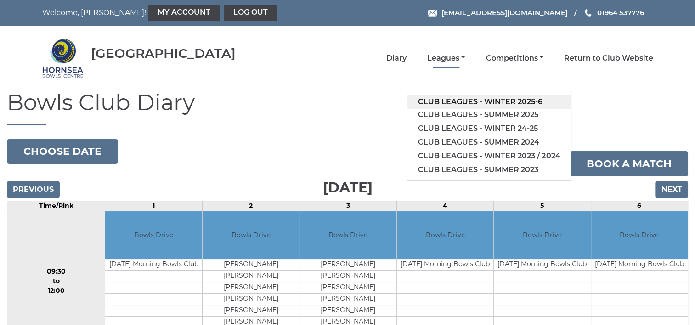  I want to click on a: Leagues, so click(446, 58).